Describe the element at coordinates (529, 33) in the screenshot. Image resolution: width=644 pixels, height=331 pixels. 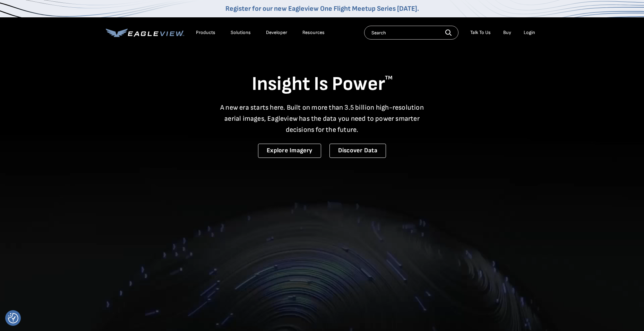
I see `div: Login` at that location.